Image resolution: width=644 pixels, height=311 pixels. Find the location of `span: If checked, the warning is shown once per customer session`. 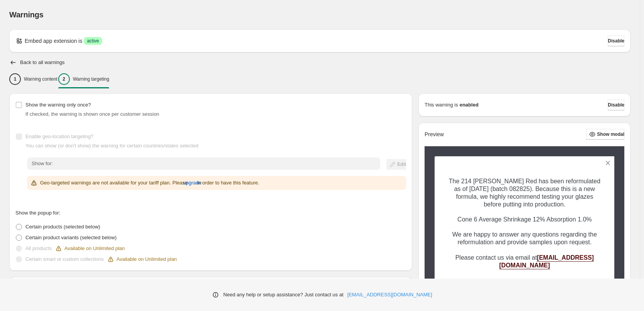

span: If checked, the warning is shown once per customer session is located at coordinates (92, 114).